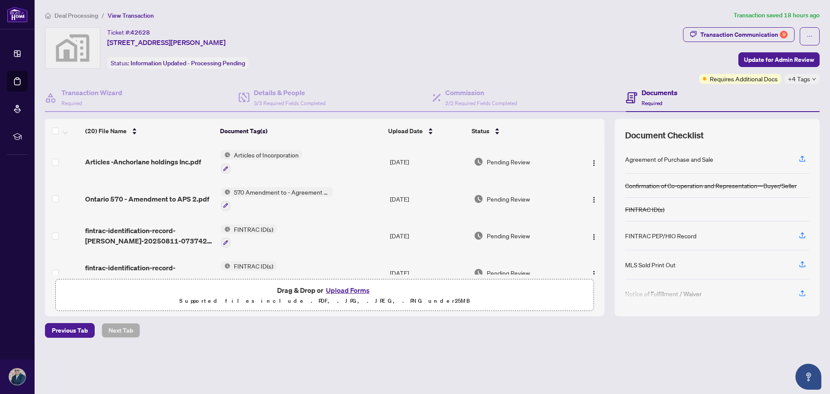  I want to click on th: Document Tag(s), so click(301, 131).